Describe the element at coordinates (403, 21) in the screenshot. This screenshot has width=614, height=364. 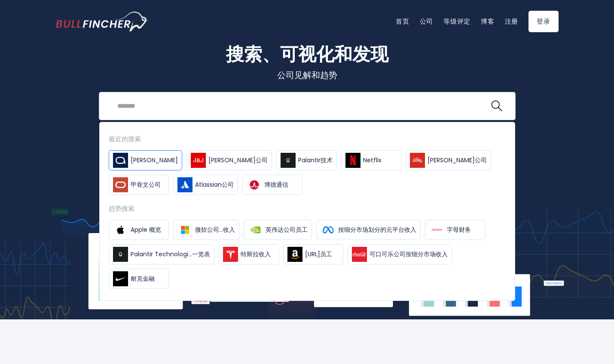
I see `a: 首页` at that location.